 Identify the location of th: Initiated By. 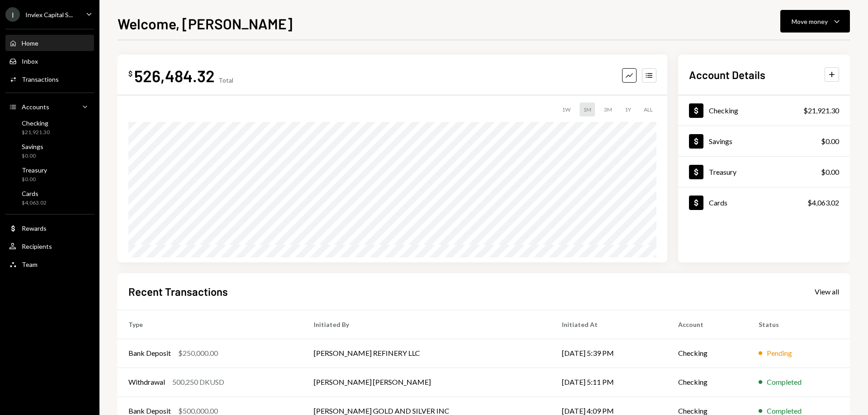
(426, 324).